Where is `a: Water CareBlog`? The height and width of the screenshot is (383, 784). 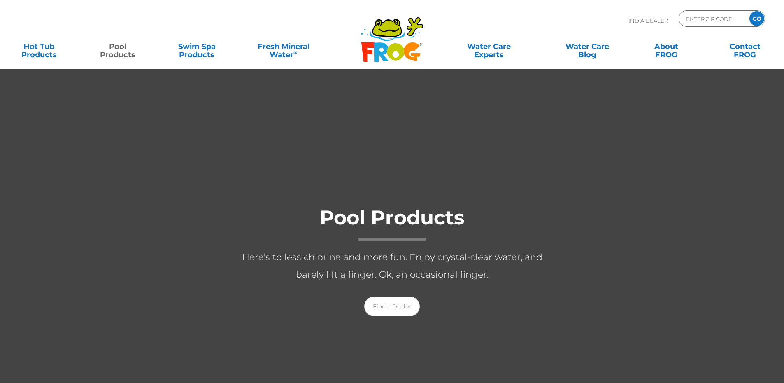 a: Water CareBlog is located at coordinates (587, 47).